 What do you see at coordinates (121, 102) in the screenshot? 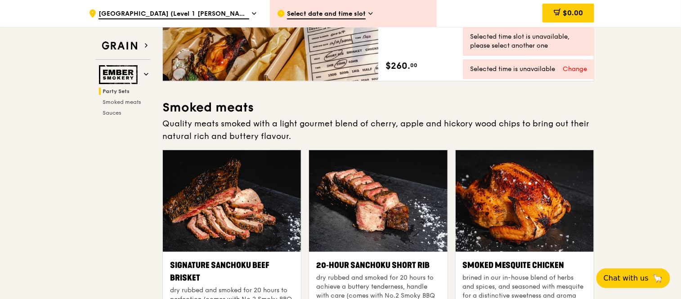
I see `span: Smoked meats` at bounding box center [121, 102].